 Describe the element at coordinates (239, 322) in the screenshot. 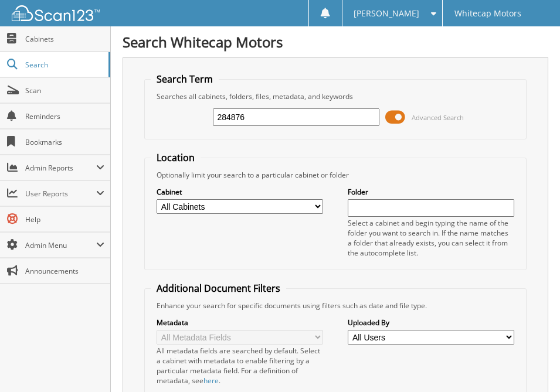

I see `label: Metadata` at that location.